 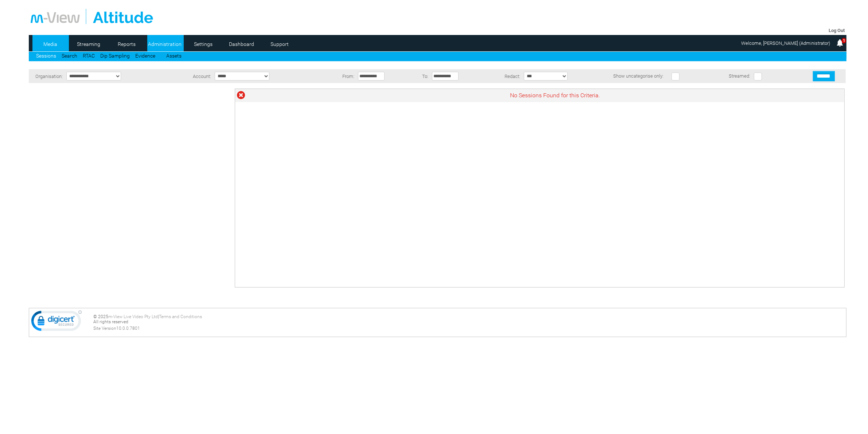 I want to click on div: © 2025 | All rights reserved, so click(x=469, y=322).